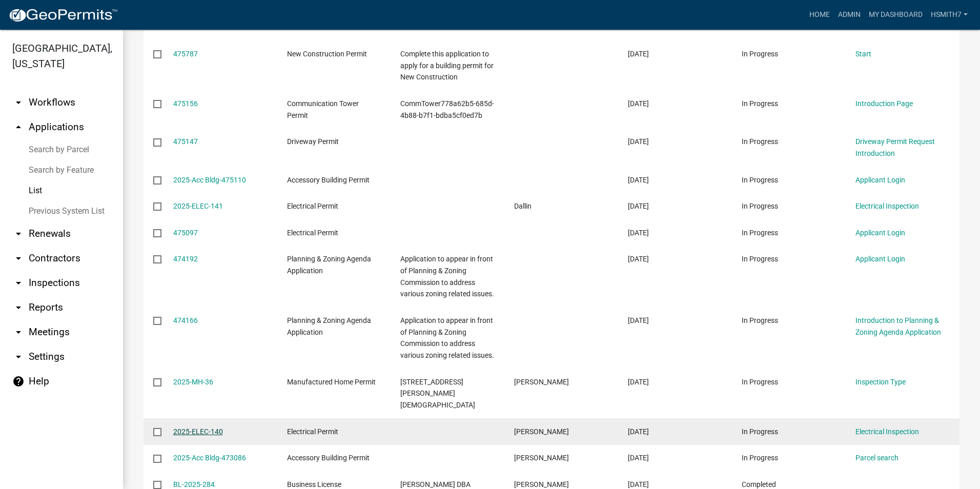 The width and height of the screenshot is (980, 489). I want to click on span: CommTower778a62b5-685d-4b88-b7f1-bdba5cf0ed7b, so click(447, 109).